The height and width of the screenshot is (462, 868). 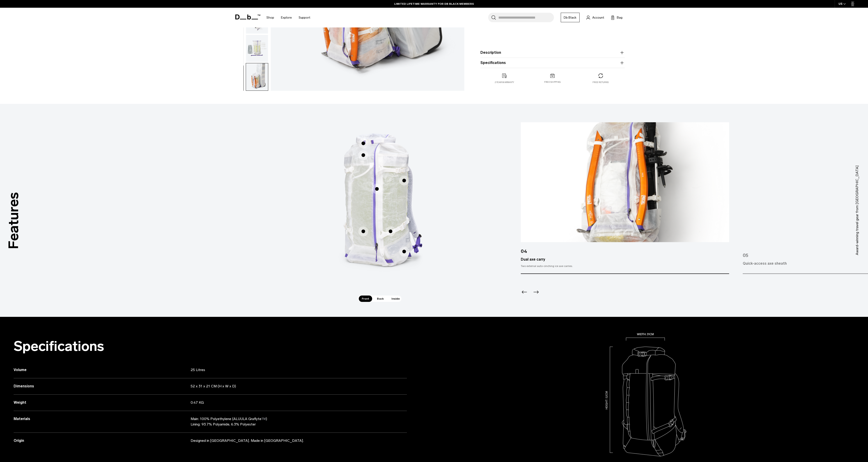 I want to click on h3: Materials, so click(x=102, y=419).